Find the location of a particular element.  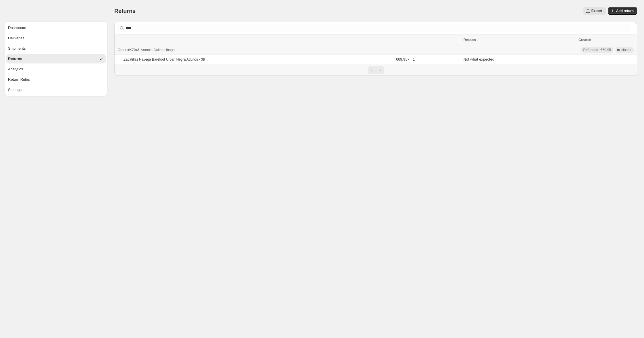

span: closed is located at coordinates (626, 50).